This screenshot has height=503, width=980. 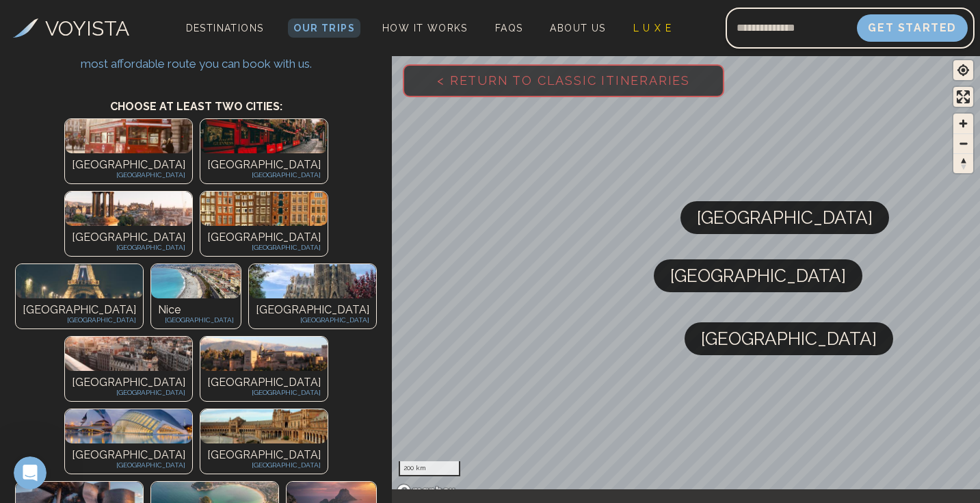 I want to click on span: Find my location, so click(x=963, y=70).